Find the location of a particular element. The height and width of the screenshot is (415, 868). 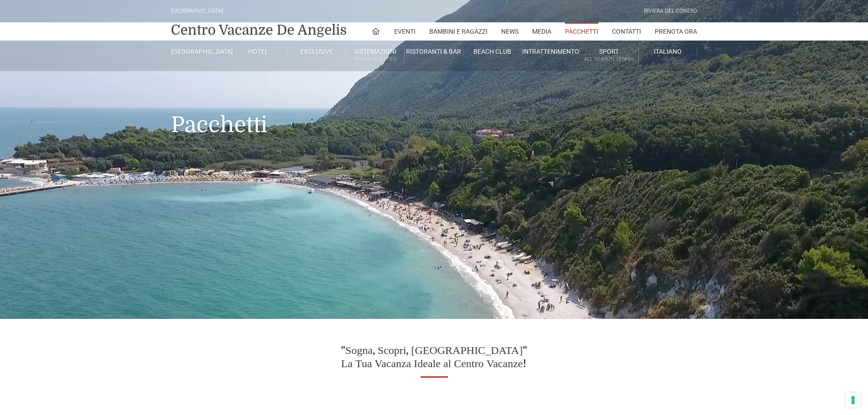

a: SportAll Season Tennis is located at coordinates (609, 56).